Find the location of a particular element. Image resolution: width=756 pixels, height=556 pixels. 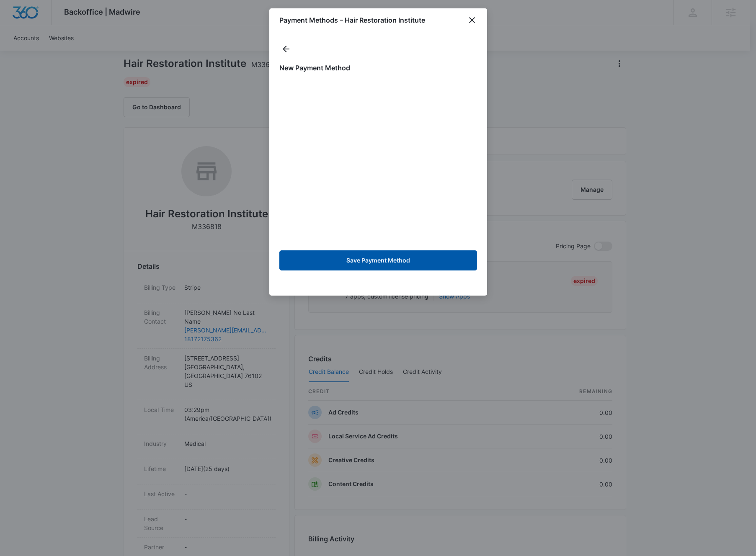

button: Save Payment Method is located at coordinates (379, 261).